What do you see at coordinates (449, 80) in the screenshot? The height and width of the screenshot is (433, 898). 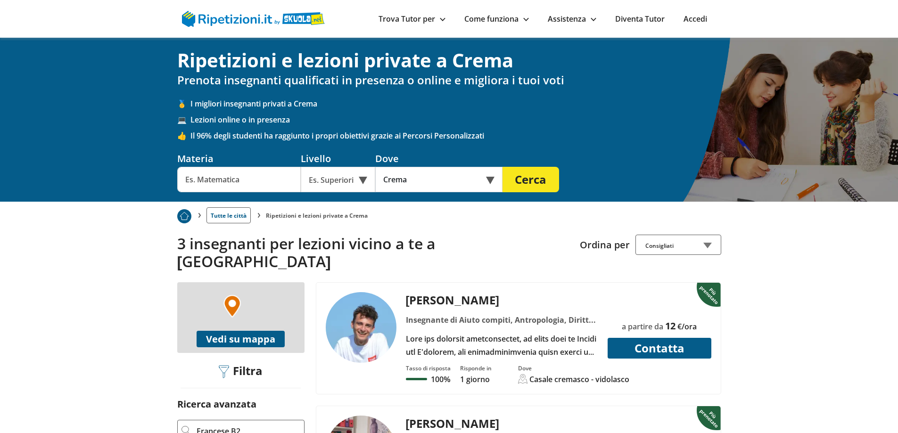 I see `h2: Prenota insegnanti qualificati in presenza o online e migliora i tuoi voti` at bounding box center [449, 80].